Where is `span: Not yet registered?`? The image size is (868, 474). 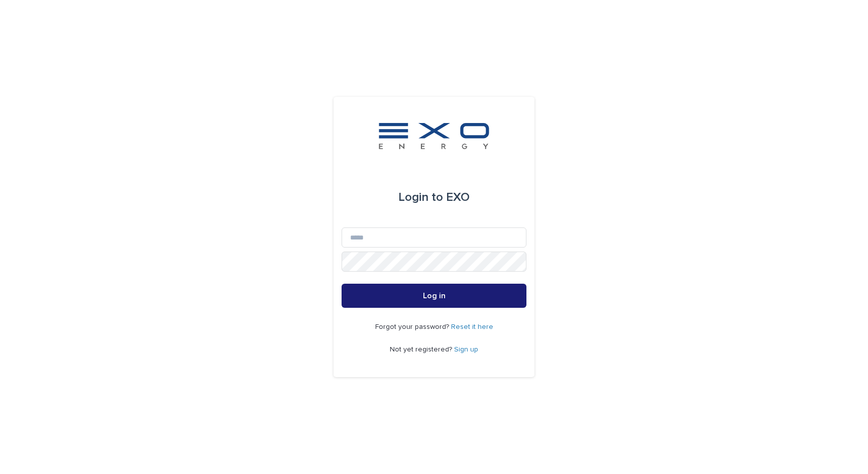
span: Not yet registered? is located at coordinates (422, 349).